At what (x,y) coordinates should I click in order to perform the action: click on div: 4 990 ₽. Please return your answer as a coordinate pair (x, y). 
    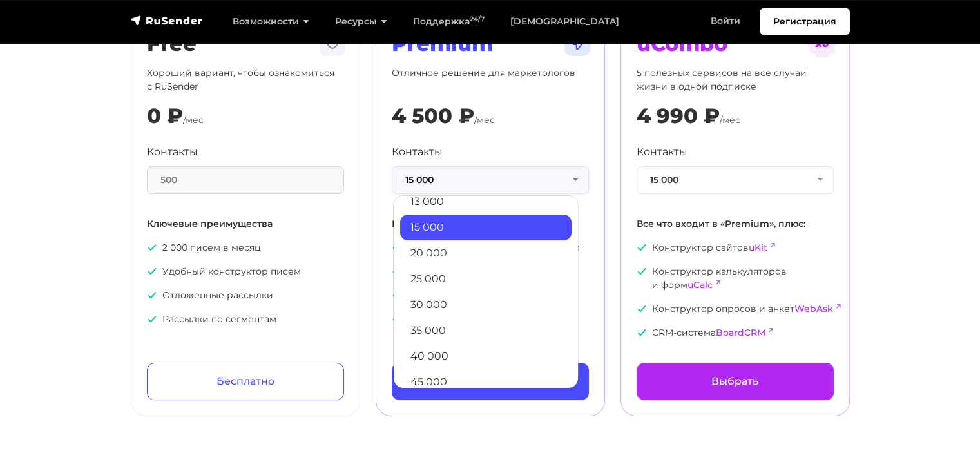
    Looking at the image, I should click on (678, 116).